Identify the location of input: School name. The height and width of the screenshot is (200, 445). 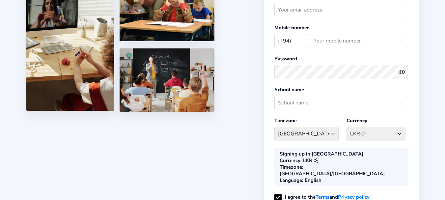
(341, 103).